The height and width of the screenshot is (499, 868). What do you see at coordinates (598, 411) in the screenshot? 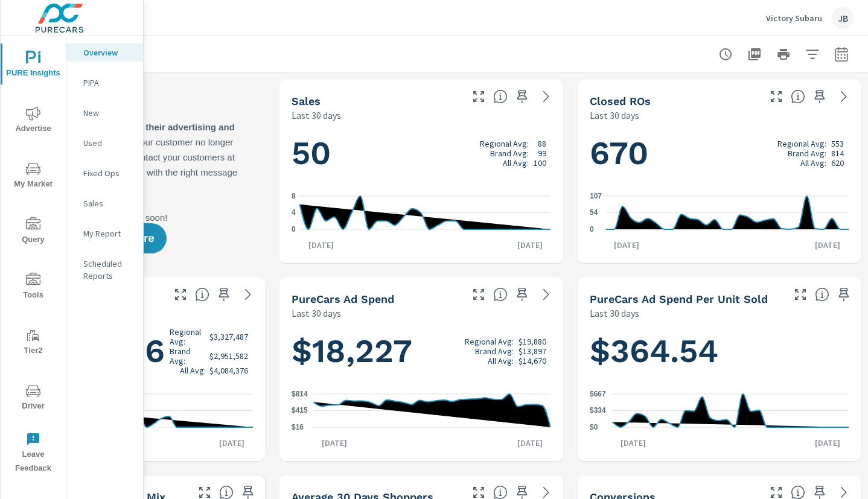
I see `text: $334` at bounding box center [598, 411].